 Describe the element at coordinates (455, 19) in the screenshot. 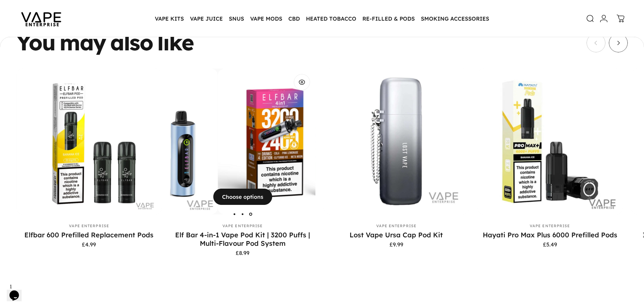

I see `summary: SMOKING ACCESSORIES` at that location.